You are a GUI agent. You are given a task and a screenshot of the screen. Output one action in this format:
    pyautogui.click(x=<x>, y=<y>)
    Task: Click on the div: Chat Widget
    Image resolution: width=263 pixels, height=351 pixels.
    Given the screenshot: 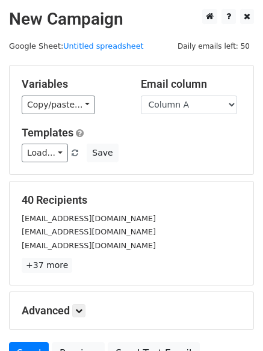 What is the action you would take?
    pyautogui.click(x=233, y=322)
    